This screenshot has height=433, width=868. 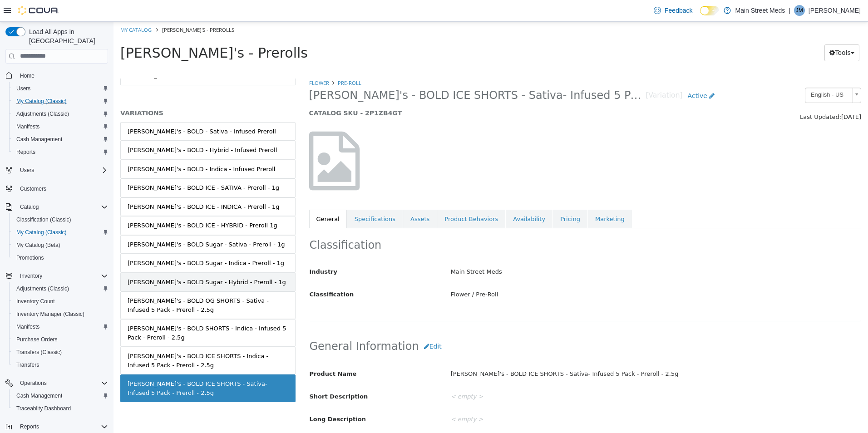 I want to click on button: Transfers, so click(x=60, y=365).